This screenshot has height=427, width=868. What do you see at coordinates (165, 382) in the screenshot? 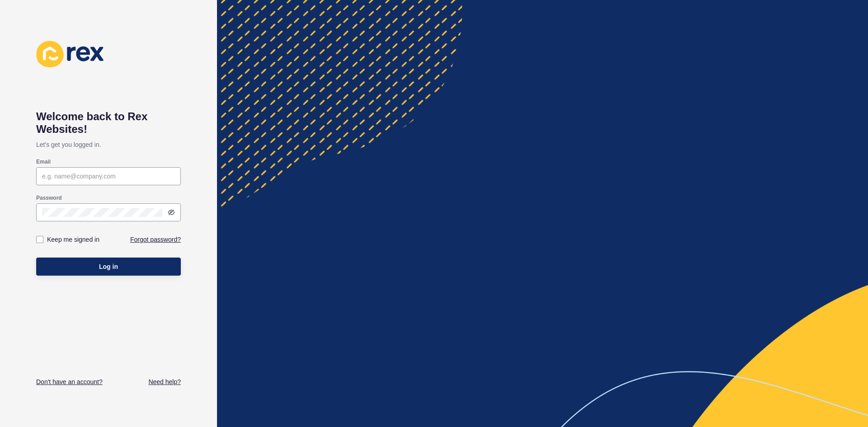
I see `a: Need help?` at bounding box center [165, 382].